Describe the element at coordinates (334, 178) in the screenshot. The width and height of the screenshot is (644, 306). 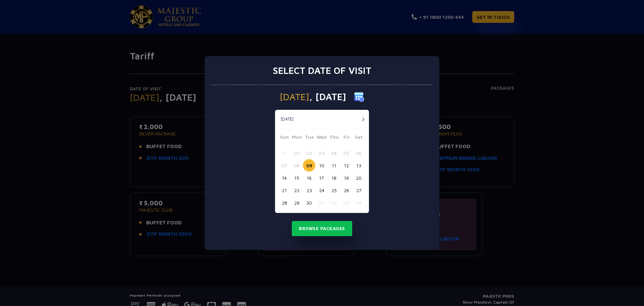
I see `button: 18` at that location.